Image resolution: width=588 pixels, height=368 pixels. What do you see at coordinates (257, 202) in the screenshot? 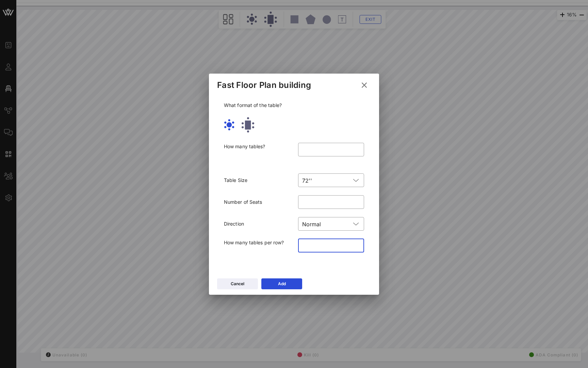
I see `div: Number of Seats` at bounding box center [257, 202].